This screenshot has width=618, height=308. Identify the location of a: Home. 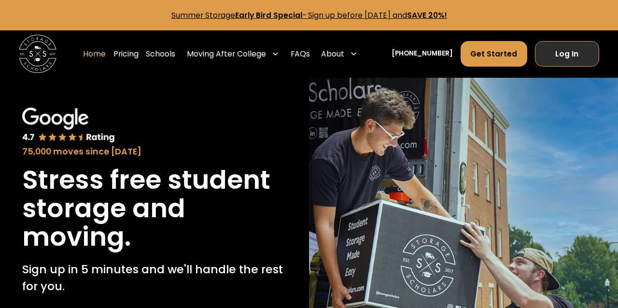
(94, 54).